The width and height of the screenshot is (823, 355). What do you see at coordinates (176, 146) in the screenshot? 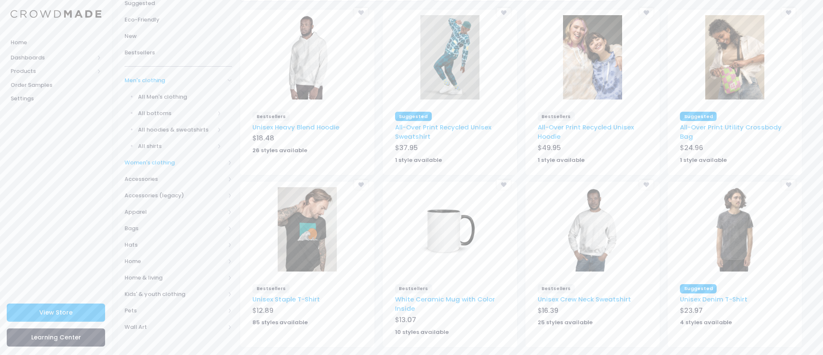
I see `span: All shirts` at bounding box center [176, 146].